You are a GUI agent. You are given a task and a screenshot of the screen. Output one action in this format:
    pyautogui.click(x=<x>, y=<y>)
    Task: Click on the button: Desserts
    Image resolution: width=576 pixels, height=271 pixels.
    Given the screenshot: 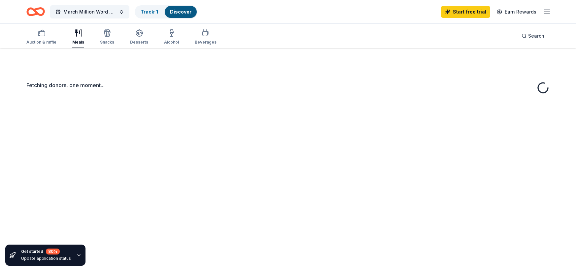 What is the action you would take?
    pyautogui.click(x=139, y=37)
    